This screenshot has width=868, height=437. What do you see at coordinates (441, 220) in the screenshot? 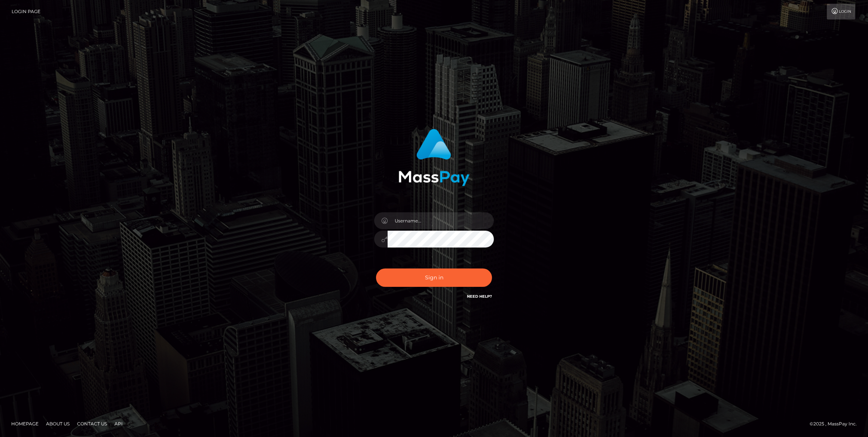
I see `input: Username...` at bounding box center [441, 220].